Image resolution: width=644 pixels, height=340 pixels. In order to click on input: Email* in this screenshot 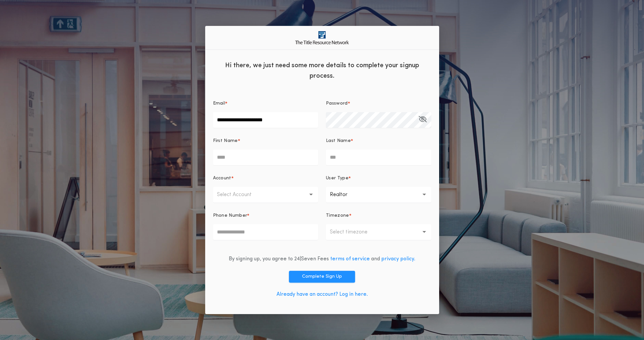, I will do `click(266, 120)`.